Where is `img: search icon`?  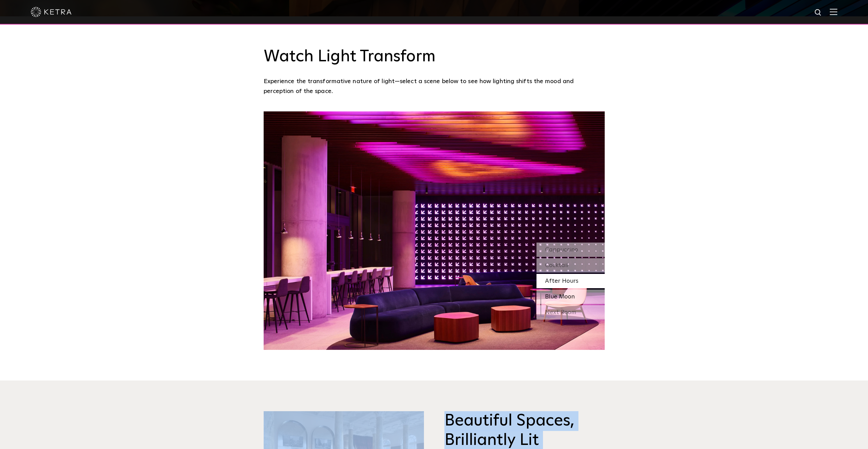
img: search icon is located at coordinates (818, 13).